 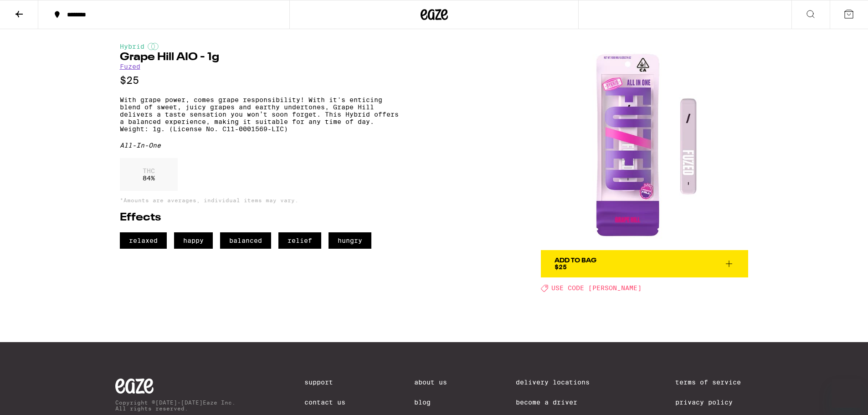 I want to click on a: Terms of Service, so click(x=714, y=382).